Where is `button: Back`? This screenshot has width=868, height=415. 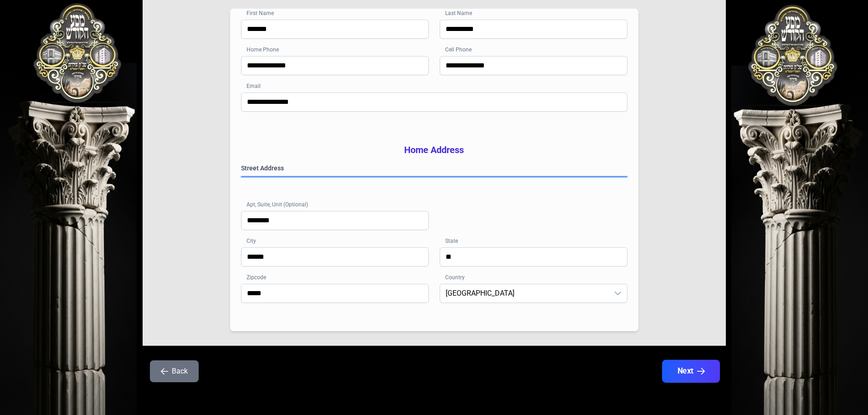 button: Back is located at coordinates (174, 371).